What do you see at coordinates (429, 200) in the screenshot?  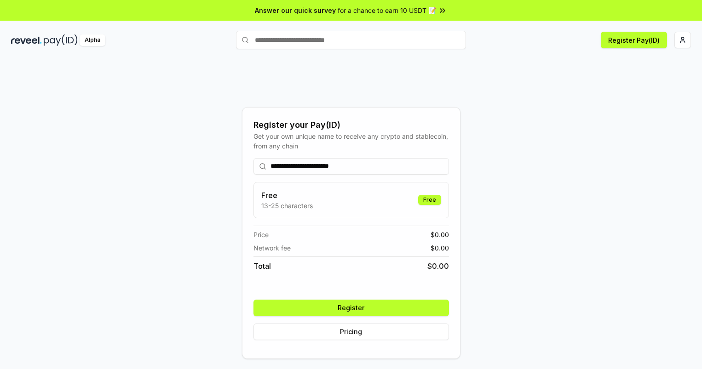 I see `div: Free` at bounding box center [429, 200].